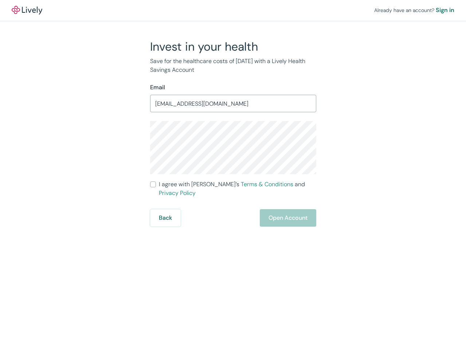 The height and width of the screenshot is (344, 466). I want to click on div: Sign in, so click(445, 10).